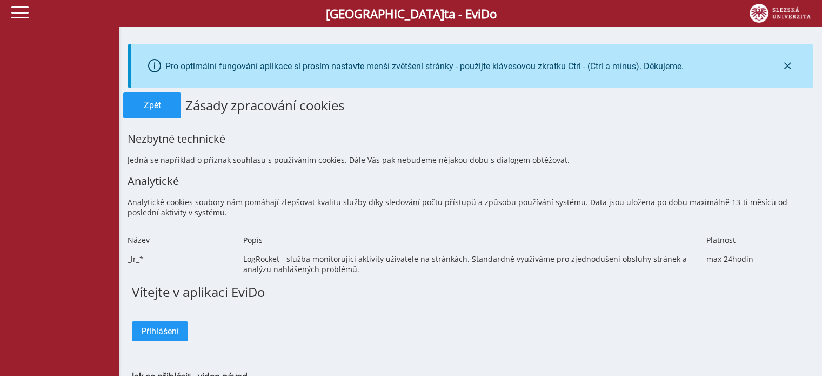 This screenshot has height=376, width=822. I want to click on h1: Zásady zpracování cookies, so click(470, 105).